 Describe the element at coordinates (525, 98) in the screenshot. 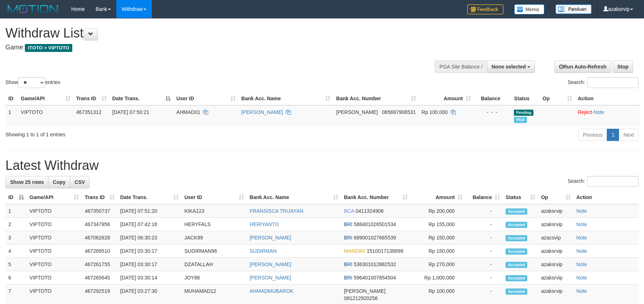

I see `th: Status` at that location.